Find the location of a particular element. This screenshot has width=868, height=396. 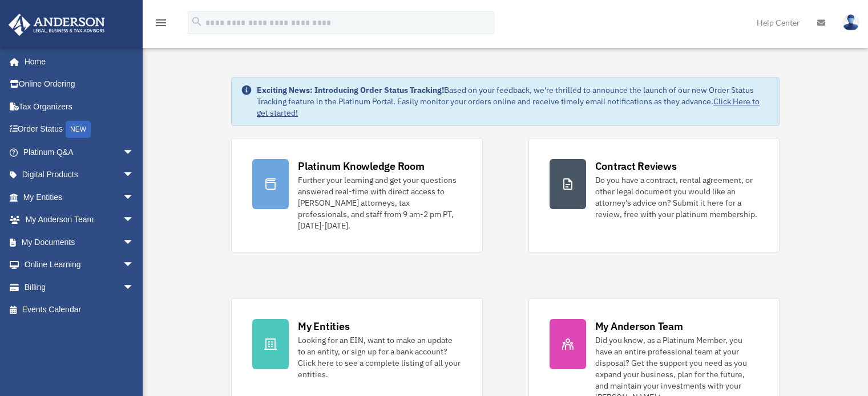

a: Tax Organizers is located at coordinates (79, 107).